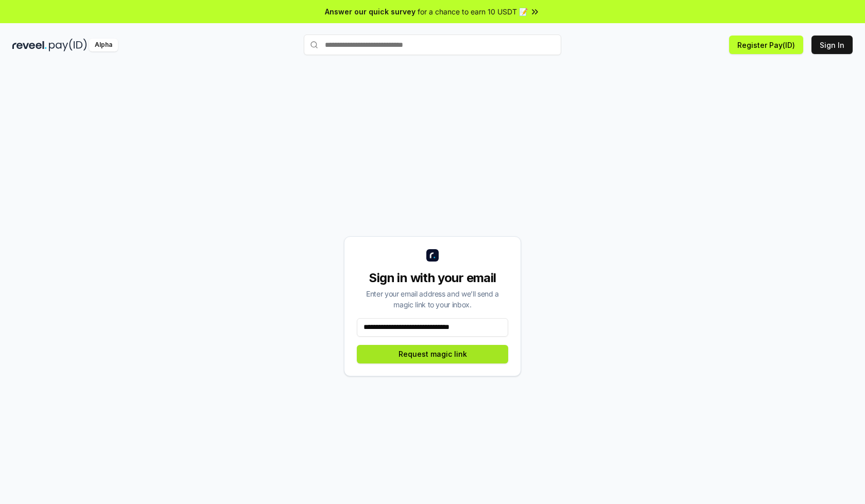  Describe the element at coordinates (832, 45) in the screenshot. I see `button: Sign In` at that location.